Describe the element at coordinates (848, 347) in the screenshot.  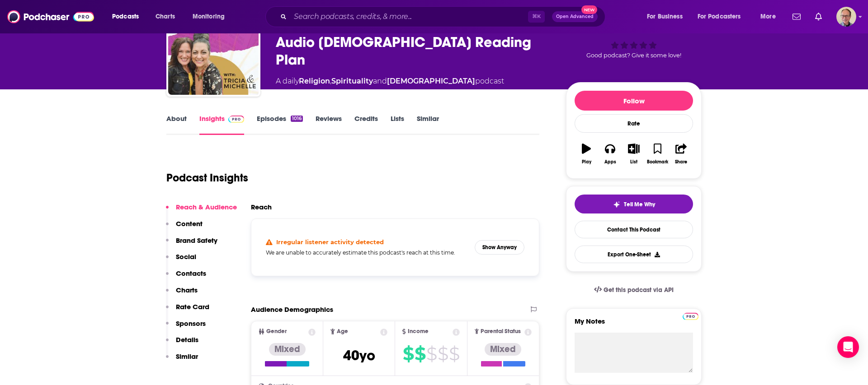
I see `div: Open Intercom Messenger` at that location.